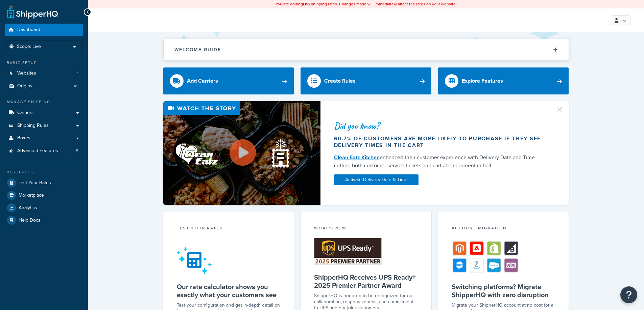  Describe the element at coordinates (483, 81) in the screenshot. I see `div: Explore Features` at that location.